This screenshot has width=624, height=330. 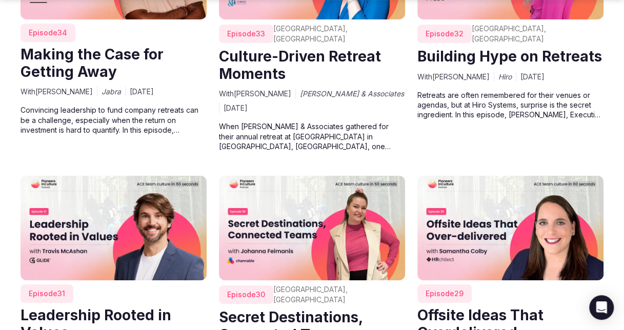 I want to click on span: Episode 31, so click(x=47, y=294).